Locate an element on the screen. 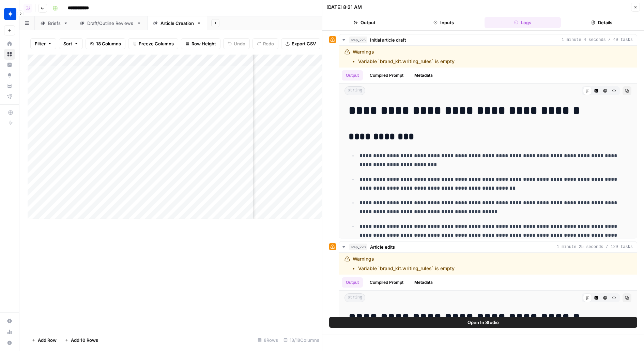  button: Export CSV is located at coordinates (300, 44).